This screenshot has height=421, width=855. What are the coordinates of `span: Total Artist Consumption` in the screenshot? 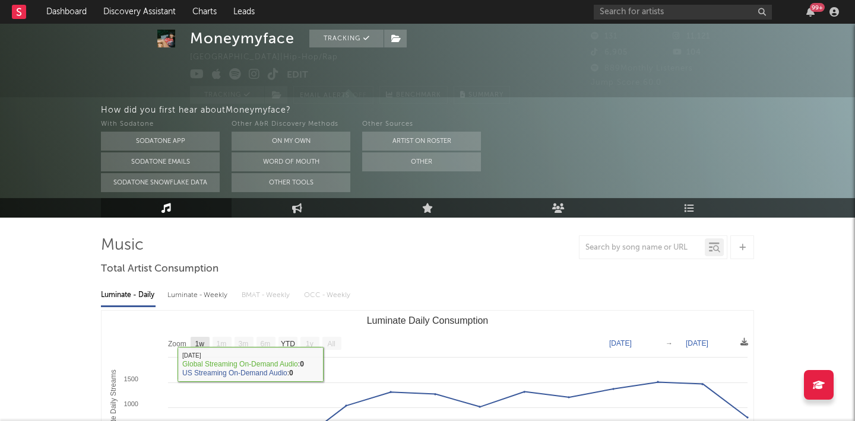 It's located at (160, 269).